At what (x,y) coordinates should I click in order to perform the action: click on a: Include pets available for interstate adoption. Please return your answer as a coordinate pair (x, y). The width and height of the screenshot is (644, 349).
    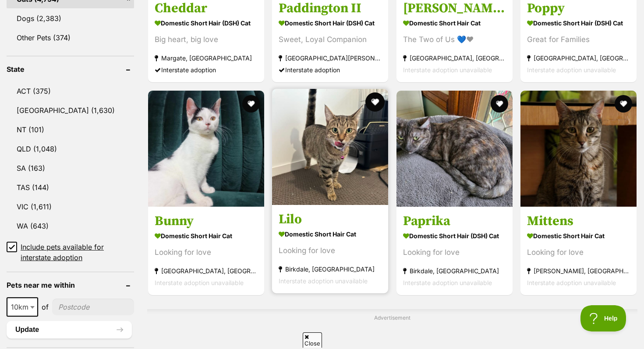
    Looking at the image, I should click on (70, 252).